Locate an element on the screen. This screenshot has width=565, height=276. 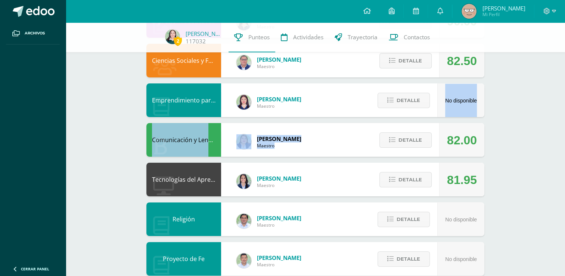
img: 97caf0f34450839a27c93473503a1ec1.png is located at coordinates (244, 142).